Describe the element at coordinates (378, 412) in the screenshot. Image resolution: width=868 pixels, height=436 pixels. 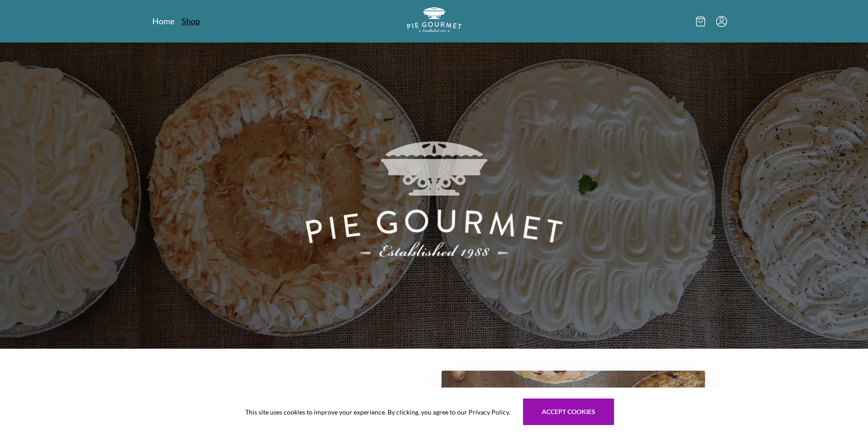
I see `span: This site uses cookies to improve your experience. By clicking, you agree to our Privacy Policy.` at that location.